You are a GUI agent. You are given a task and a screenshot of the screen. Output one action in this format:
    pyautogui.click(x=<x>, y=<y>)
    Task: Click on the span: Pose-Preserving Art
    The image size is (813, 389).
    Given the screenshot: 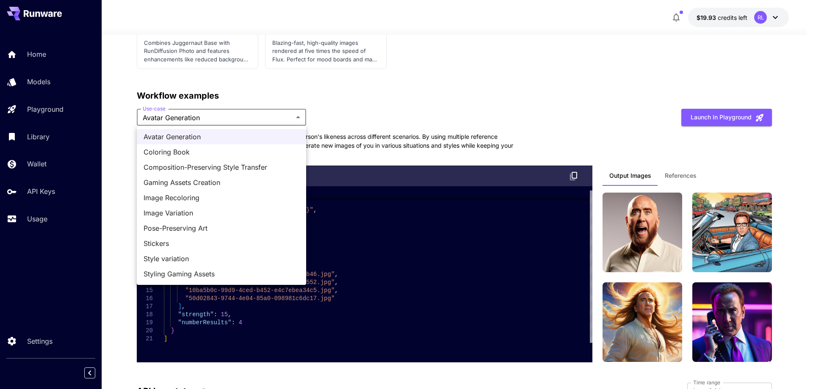 What is the action you would take?
    pyautogui.click(x=222, y=228)
    